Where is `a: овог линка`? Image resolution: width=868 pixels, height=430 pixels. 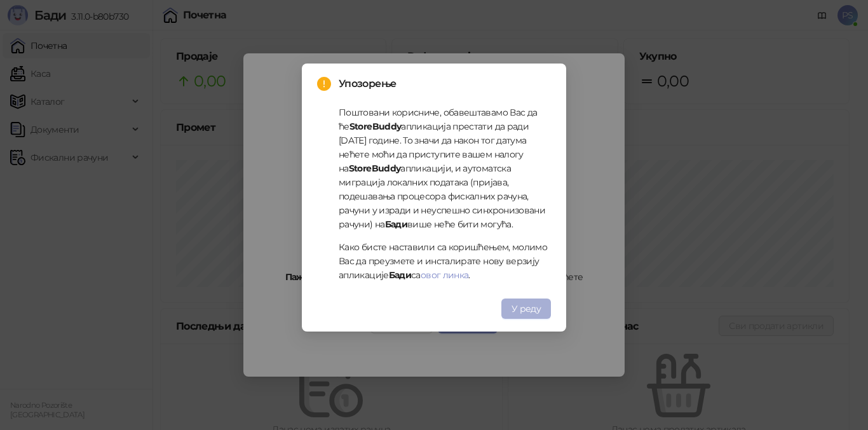
a: овог линка is located at coordinates (444, 275).